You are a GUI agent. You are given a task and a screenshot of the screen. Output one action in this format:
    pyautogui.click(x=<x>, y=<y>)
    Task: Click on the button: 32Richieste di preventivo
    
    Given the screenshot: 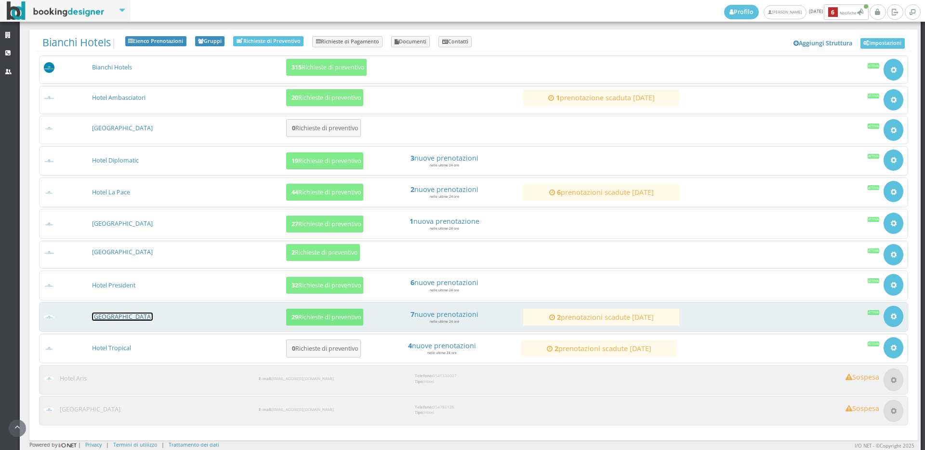 What is the action you would take?
    pyautogui.click(x=325, y=285)
    